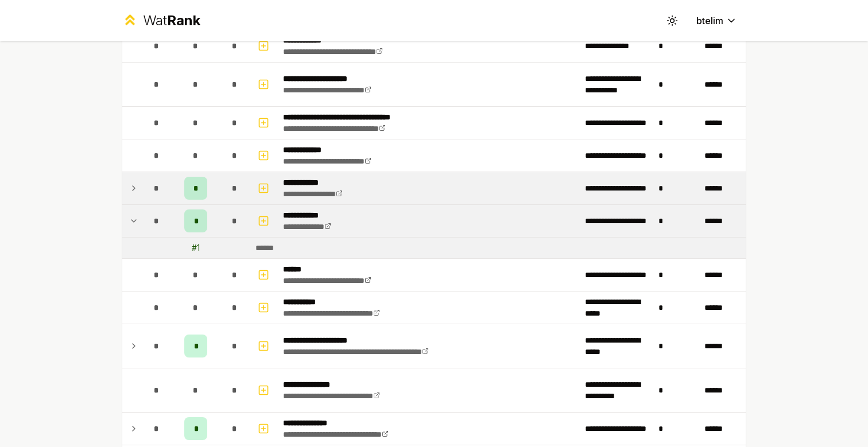 The width and height of the screenshot is (868, 447). Describe the element at coordinates (172, 20) in the screenshot. I see `div: Wat` at that location.